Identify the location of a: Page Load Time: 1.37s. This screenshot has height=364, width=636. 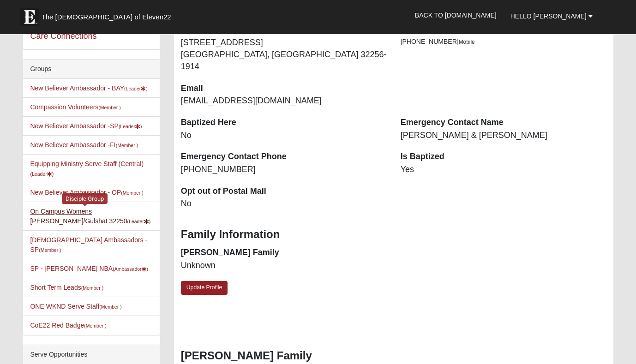
(37, 357).